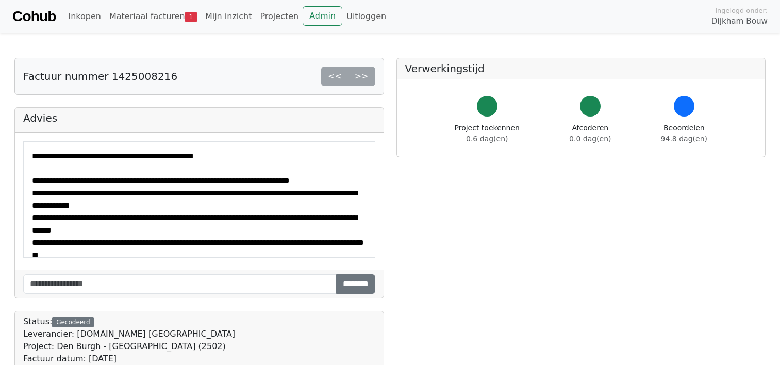  Describe the element at coordinates (486, 139) in the screenshot. I see `span: 0.6 dag(en)` at that location.